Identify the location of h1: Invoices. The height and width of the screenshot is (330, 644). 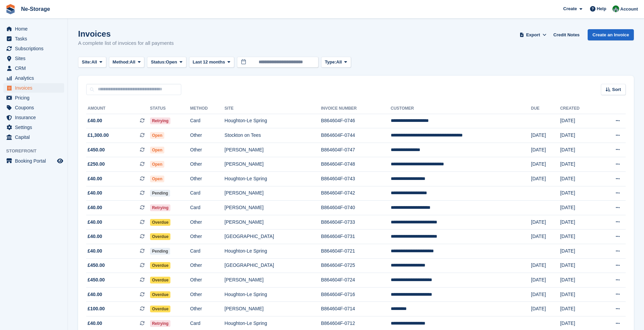
(126, 34).